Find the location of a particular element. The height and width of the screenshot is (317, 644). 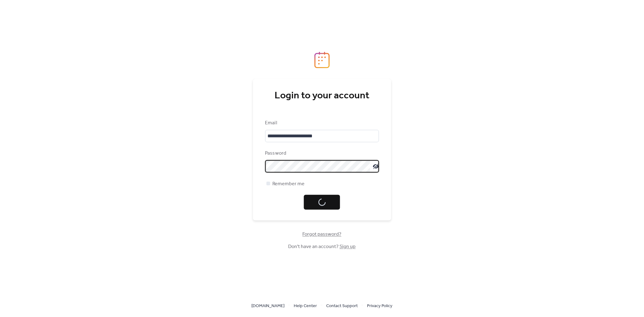

a: Contact Support is located at coordinates (342, 305).